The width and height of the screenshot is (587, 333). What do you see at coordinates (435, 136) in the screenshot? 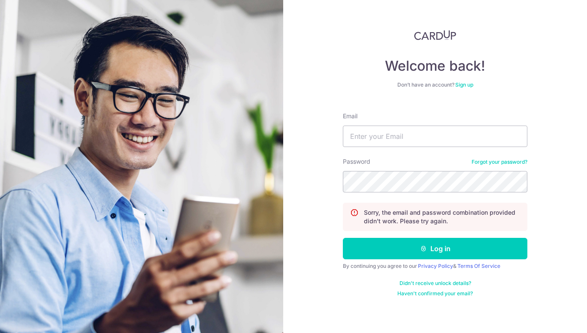
I see `input: Enter your Email` at bounding box center [435, 136].